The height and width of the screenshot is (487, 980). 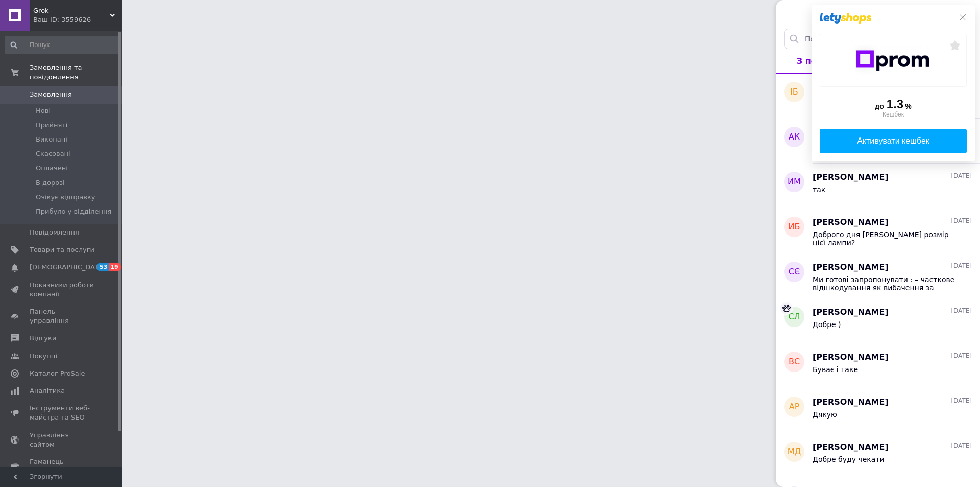 What do you see at coordinates (848, 459) in the screenshot?
I see `span: Добре буду чекати` at bounding box center [848, 459].